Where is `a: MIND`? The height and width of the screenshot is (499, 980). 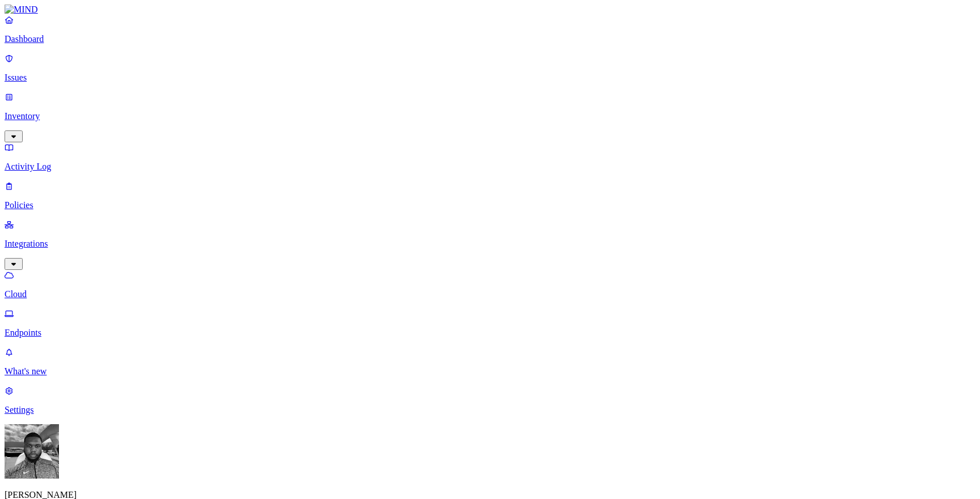 a: MIND is located at coordinates (490, 10).